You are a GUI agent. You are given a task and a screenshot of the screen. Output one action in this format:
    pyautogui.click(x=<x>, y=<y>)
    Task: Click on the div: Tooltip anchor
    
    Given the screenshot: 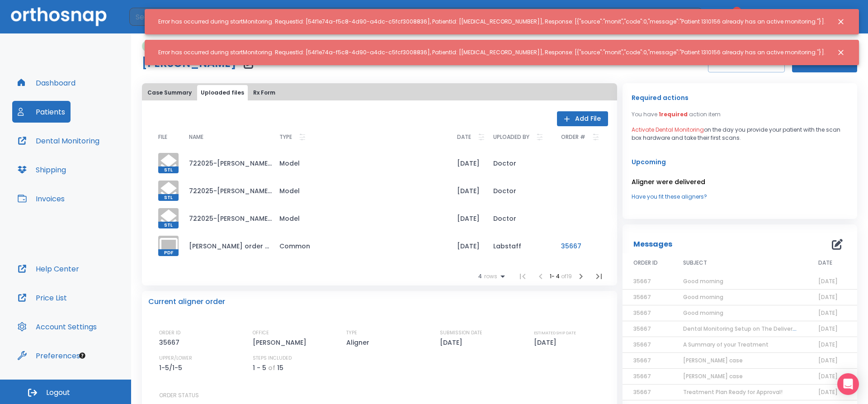 What is the action you would take?
    pyautogui.click(x=83, y=356)
    